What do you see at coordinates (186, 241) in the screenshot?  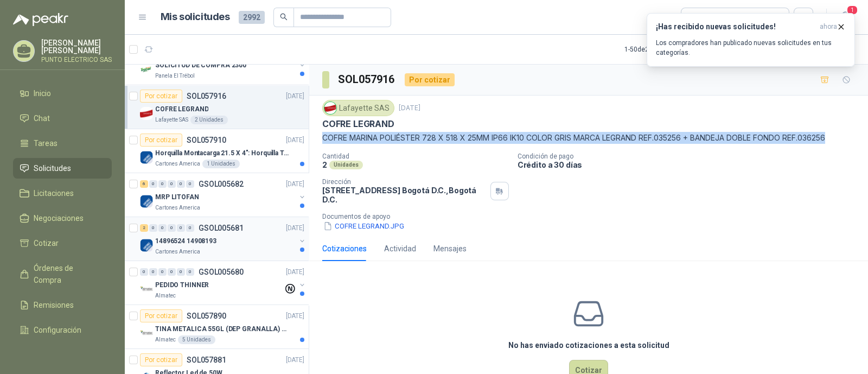 I see `p: 14896524 14908193` at bounding box center [186, 241].